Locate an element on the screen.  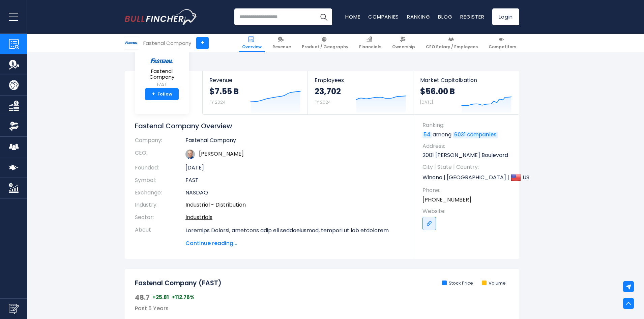
th: Founded: is located at coordinates (160, 168).